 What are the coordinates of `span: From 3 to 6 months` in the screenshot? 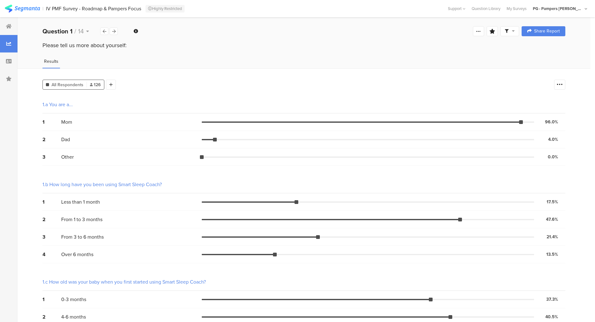 It's located at (82, 237).